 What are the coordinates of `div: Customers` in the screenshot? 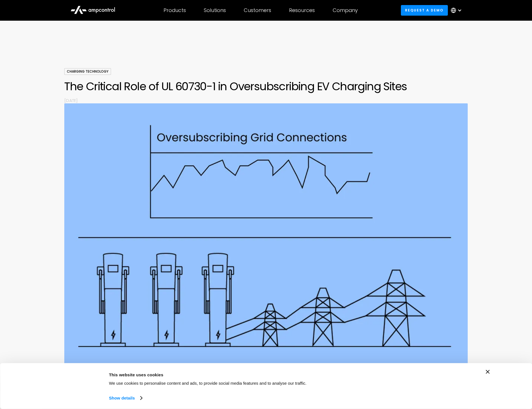 It's located at (257, 10).